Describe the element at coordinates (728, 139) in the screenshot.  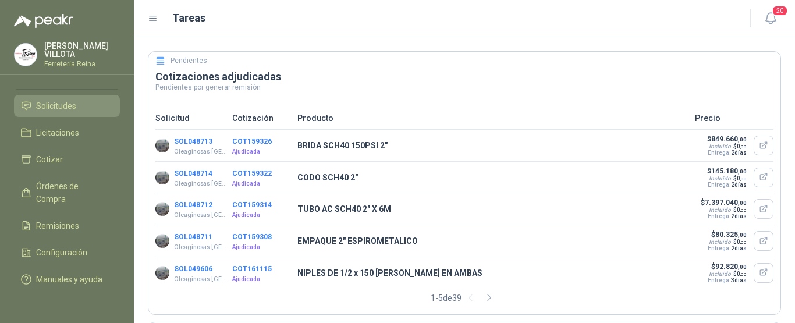
I see `span: 849.660` at that location.